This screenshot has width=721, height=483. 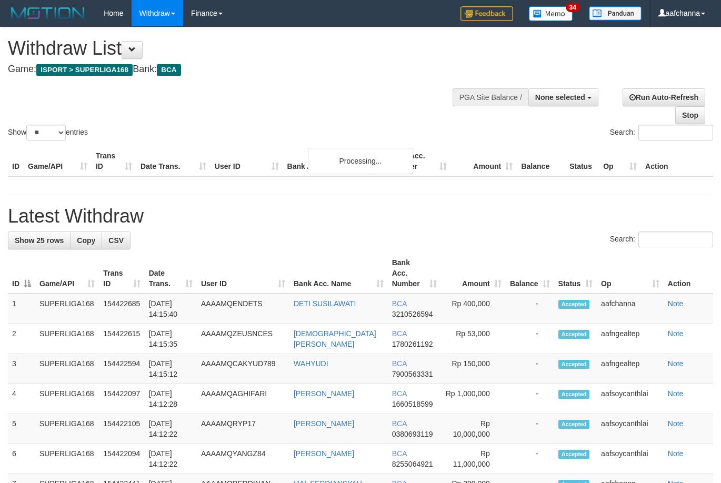 What do you see at coordinates (122, 459) in the screenshot?
I see `td: 154422094` at bounding box center [122, 459].